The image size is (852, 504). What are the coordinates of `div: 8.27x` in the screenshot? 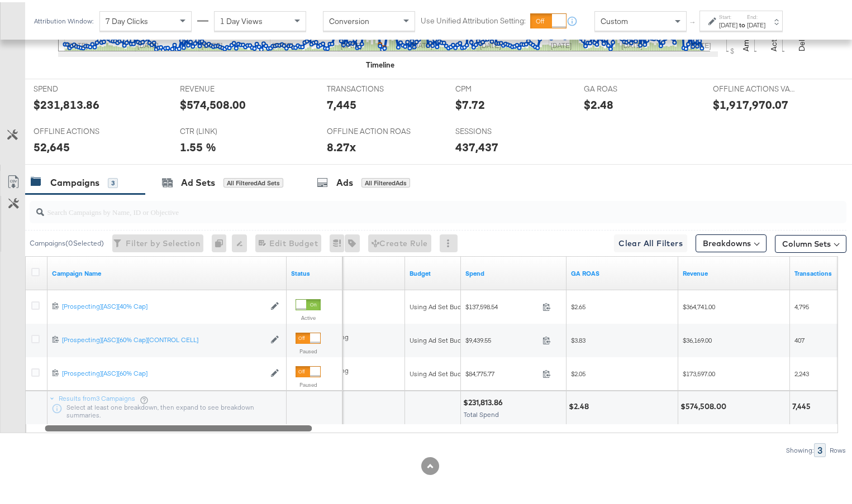 It's located at (341, 145).